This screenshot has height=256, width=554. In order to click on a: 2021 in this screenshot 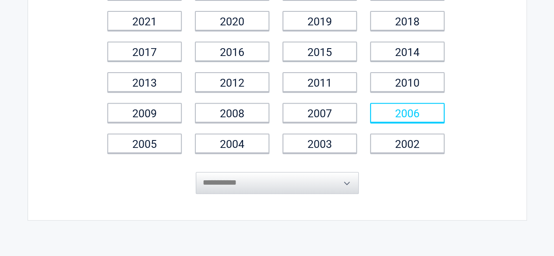, I will do `click(144, 21)`.